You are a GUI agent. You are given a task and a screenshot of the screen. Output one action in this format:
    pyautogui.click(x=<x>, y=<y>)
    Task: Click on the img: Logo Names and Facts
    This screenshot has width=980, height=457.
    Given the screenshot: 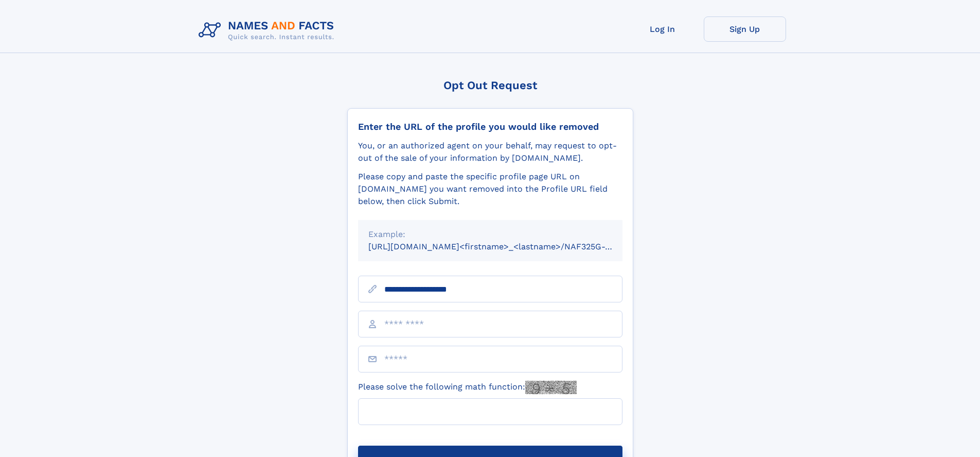 What is the action you would take?
    pyautogui.click(x=268, y=30)
    